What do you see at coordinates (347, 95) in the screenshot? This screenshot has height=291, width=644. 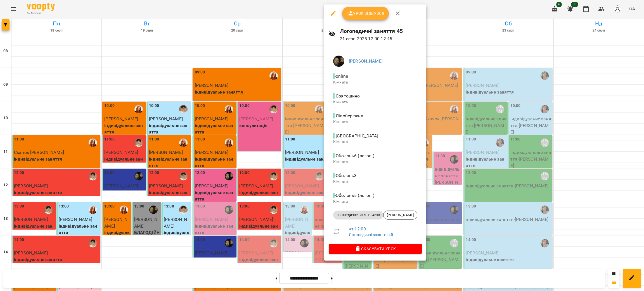 I see `span: - Святошино` at bounding box center [347, 95].